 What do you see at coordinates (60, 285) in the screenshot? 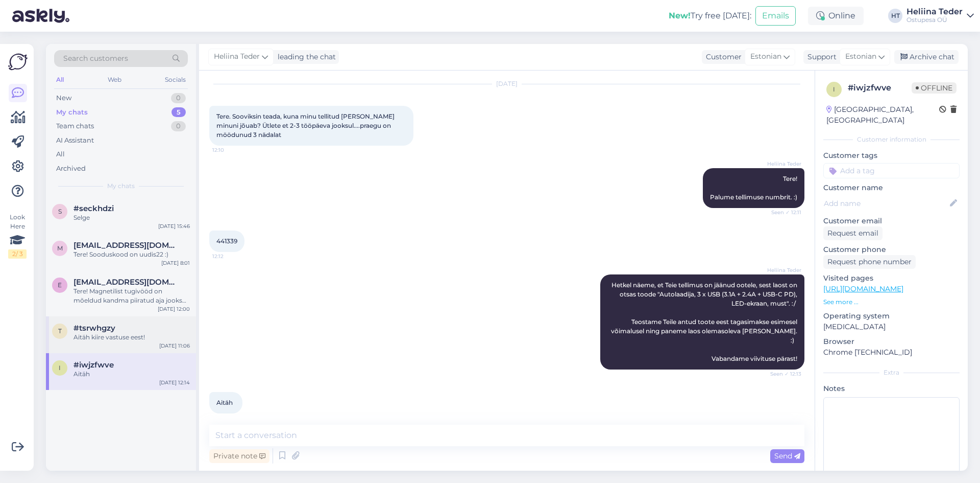
I see `span: e` at bounding box center [60, 285].